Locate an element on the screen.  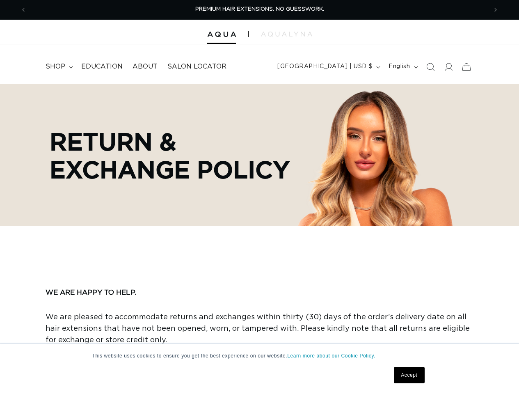
span: English is located at coordinates (399, 66).